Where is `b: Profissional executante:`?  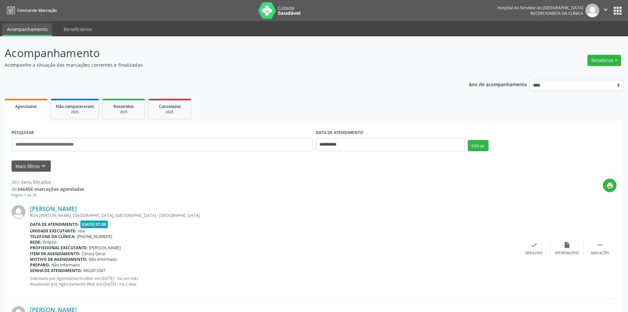
b: Profissional executante: is located at coordinates (59, 247).